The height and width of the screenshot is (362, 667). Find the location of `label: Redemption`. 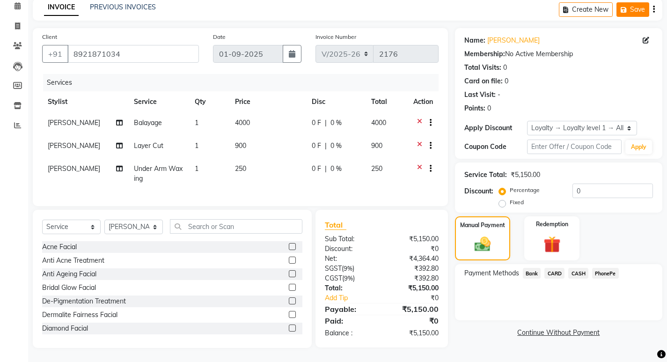

label: Redemption is located at coordinates (552, 224).